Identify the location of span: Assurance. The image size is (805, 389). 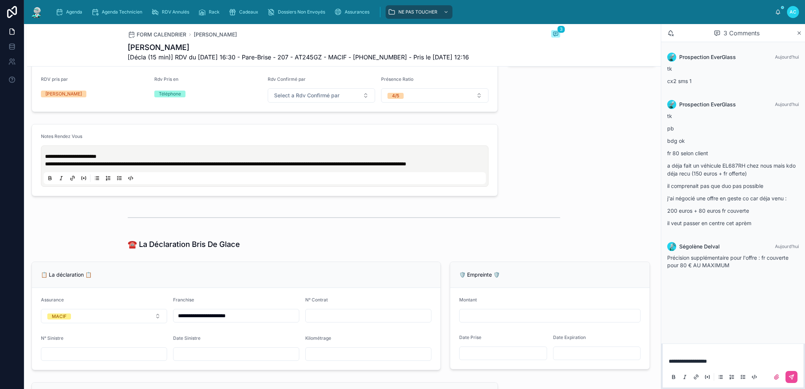
(52, 299).